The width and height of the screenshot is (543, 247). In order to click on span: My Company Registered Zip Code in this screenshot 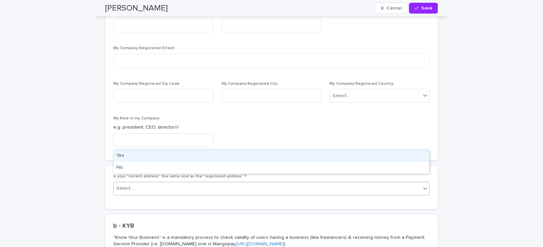, I will do `click(146, 84)`.